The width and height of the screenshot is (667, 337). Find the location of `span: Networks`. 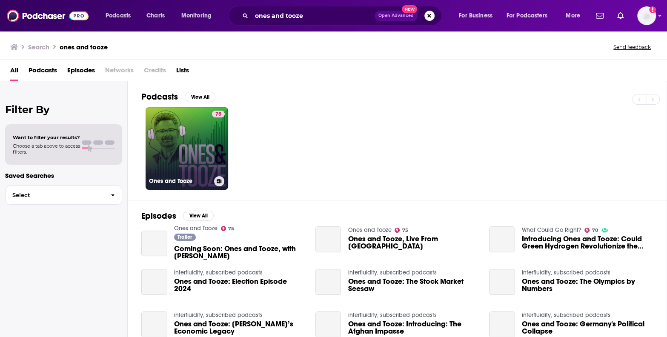

span: Networks is located at coordinates (119, 72).